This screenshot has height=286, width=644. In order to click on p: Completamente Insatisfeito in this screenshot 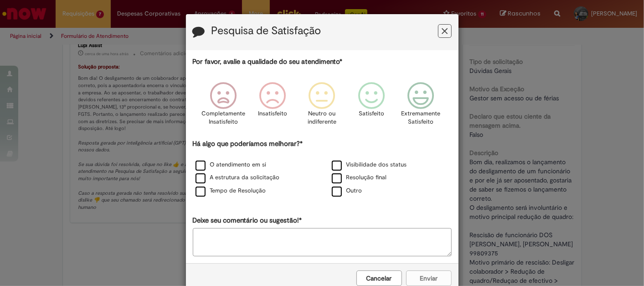, I will do `click(223, 118)`.